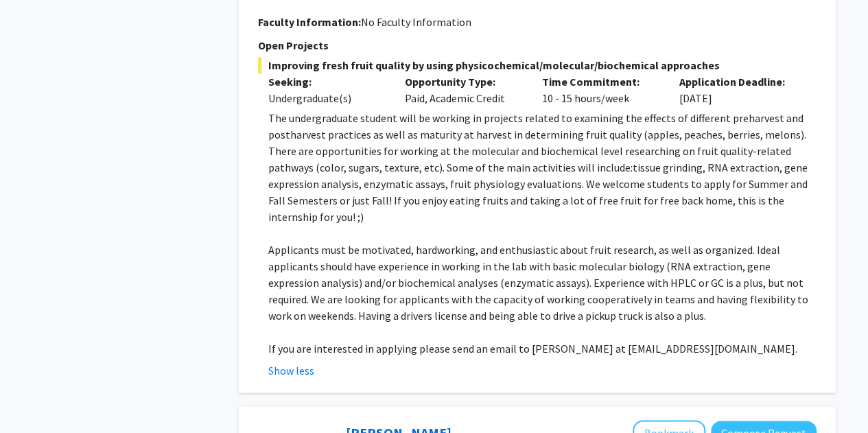 This screenshot has height=433, width=868. What do you see at coordinates (463, 90) in the screenshot?
I see `div: Paid, Academic Credit` at bounding box center [463, 90].